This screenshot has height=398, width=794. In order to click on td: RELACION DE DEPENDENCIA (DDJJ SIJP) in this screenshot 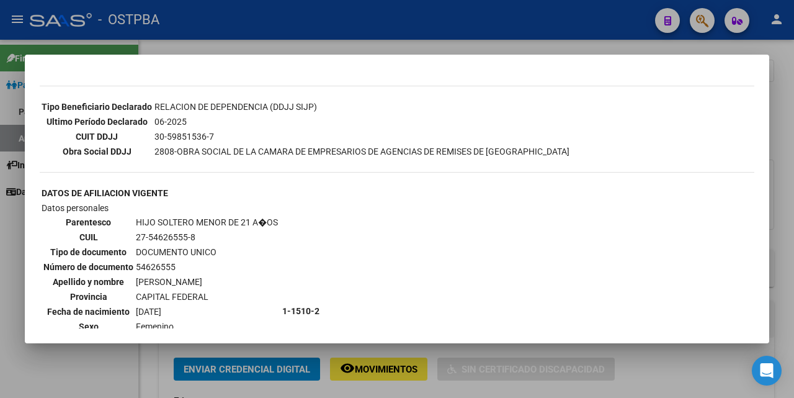, I will do `click(362, 107)`.